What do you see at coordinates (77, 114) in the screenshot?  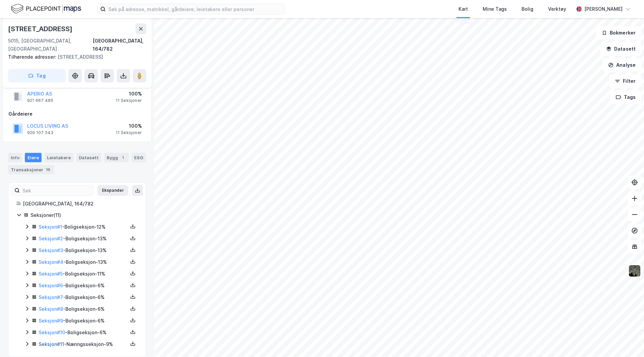 I see `div: Gårdeiere` at bounding box center [77, 114].